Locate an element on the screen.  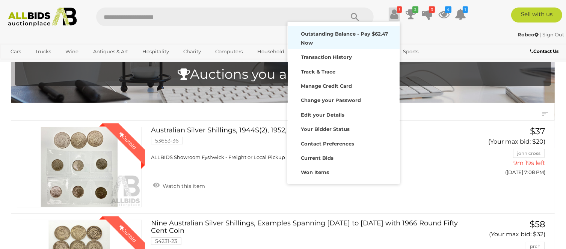
a: Manage Credit Card is located at coordinates (344, 85).